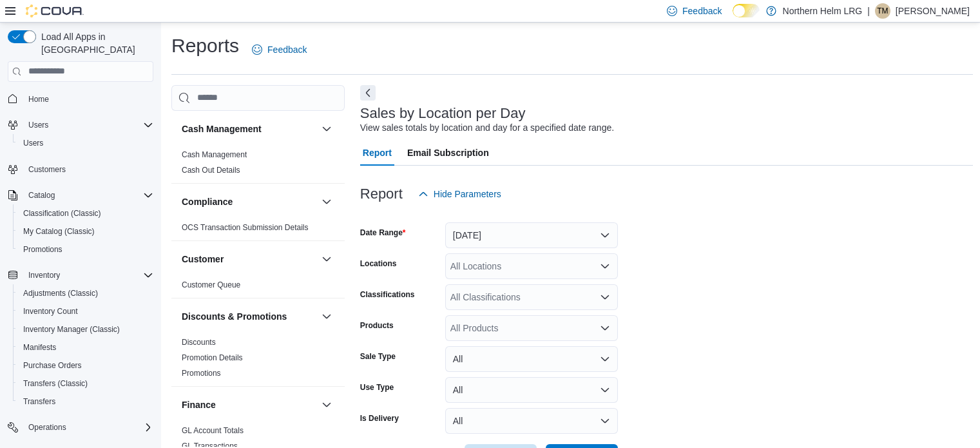  I want to click on span: Email Subscription, so click(448, 153).